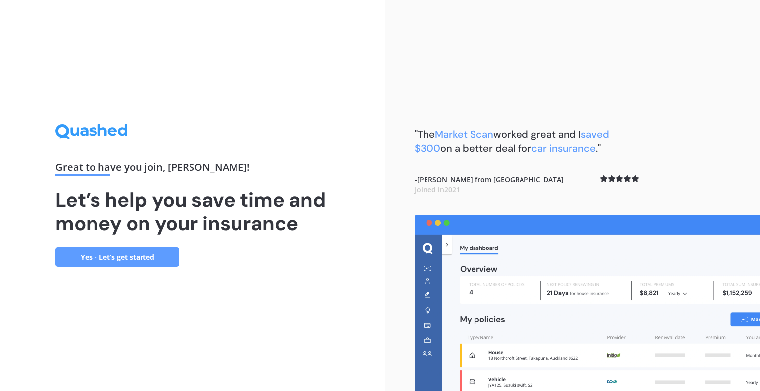  Describe the element at coordinates (511, 141) in the screenshot. I see `b: "The worked great and I on a better deal for ."` at that location.